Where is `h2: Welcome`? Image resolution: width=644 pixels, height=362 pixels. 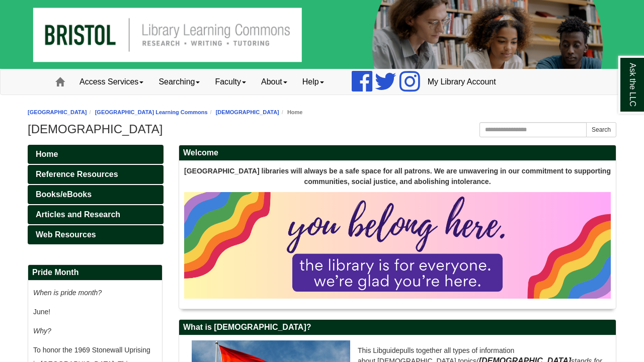
h2: Welcome is located at coordinates (397, 153).